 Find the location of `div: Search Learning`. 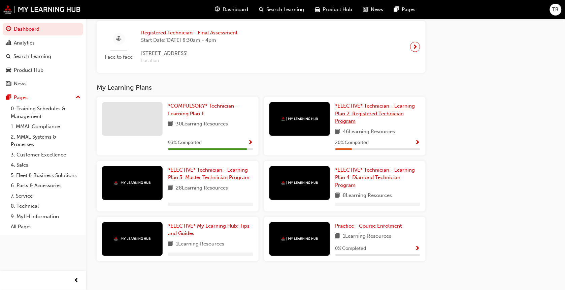

div: Search Learning is located at coordinates (32, 56).